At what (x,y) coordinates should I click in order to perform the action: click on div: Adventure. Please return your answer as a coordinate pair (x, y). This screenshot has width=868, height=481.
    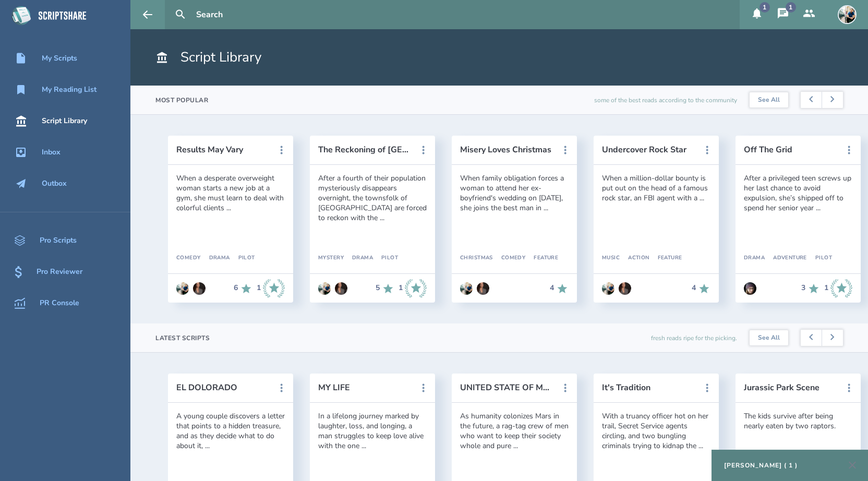
    Looking at the image, I should click on (786, 258).